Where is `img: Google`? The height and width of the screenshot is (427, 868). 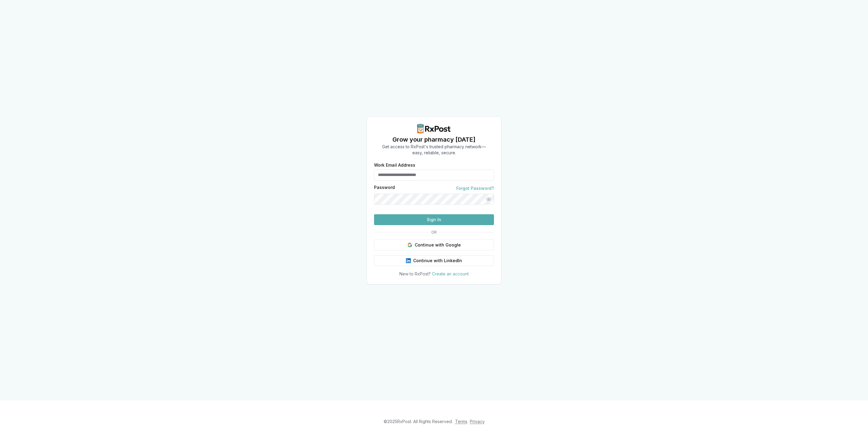 img: Google is located at coordinates (410, 245).